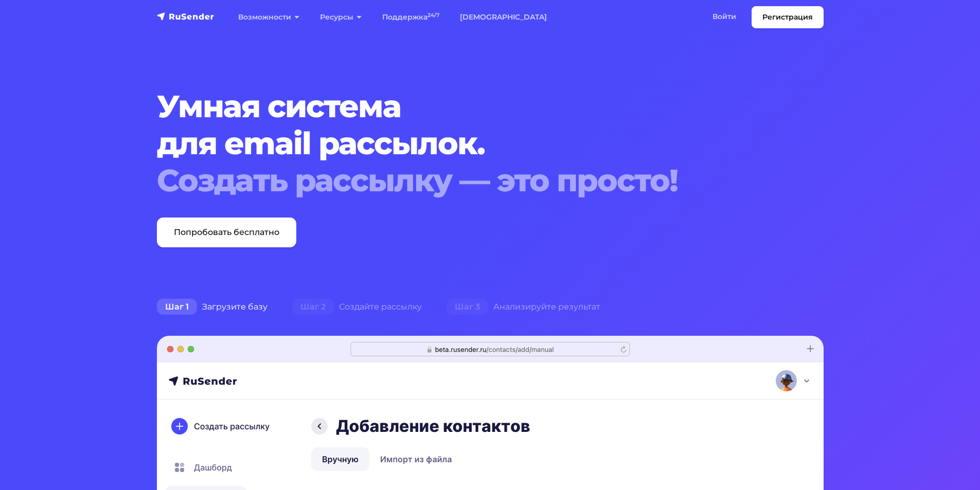 This screenshot has width=980, height=490. What do you see at coordinates (724, 16) in the screenshot?
I see `a: Войти` at bounding box center [724, 16].